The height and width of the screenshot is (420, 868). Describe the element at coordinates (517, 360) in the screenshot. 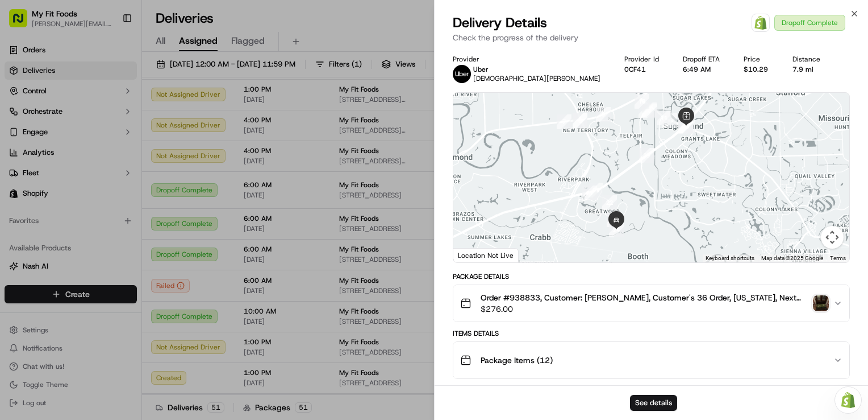

I see `span: Package Items ( 12 )` at that location.